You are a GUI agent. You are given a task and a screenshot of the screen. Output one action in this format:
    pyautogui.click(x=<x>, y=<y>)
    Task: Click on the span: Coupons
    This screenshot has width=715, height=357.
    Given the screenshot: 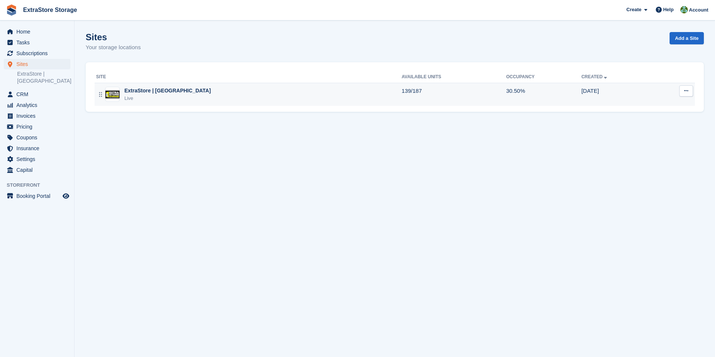 What is the action you would take?
    pyautogui.click(x=39, y=137)
    